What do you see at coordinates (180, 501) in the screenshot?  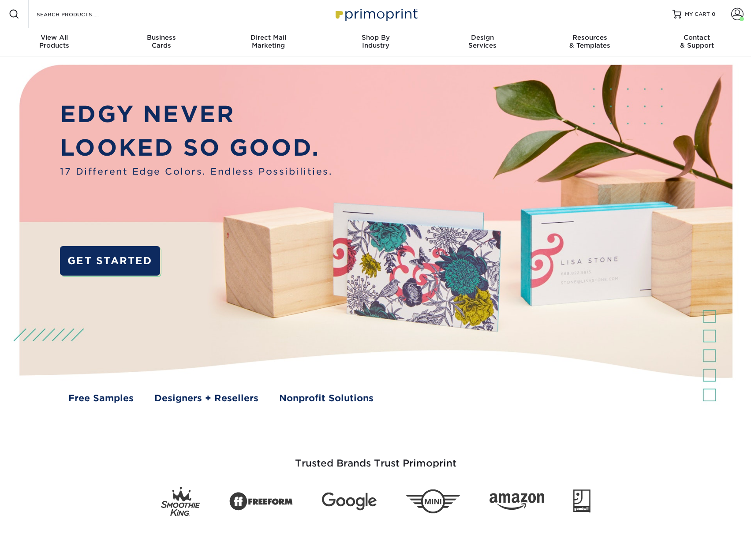 I see `img: Smoothie King` at bounding box center [180, 501].